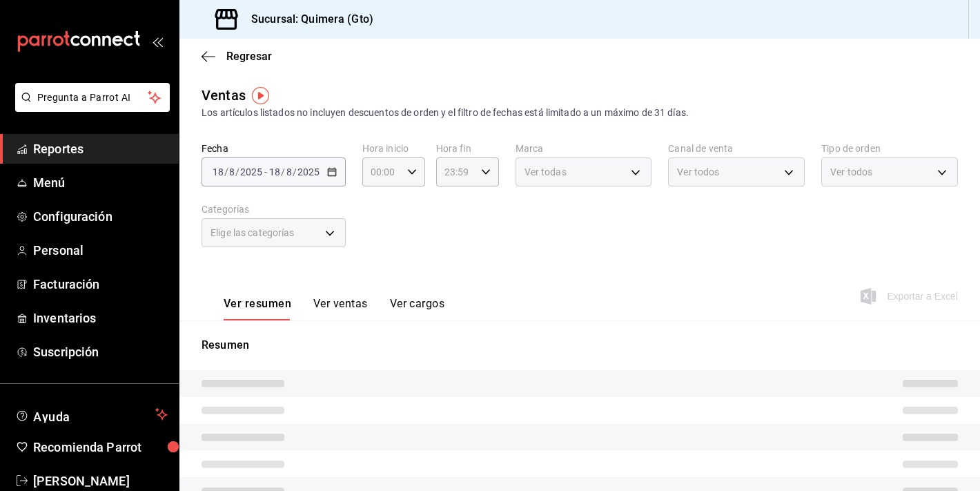  What do you see at coordinates (100, 351) in the screenshot?
I see `span: Suscripción` at bounding box center [100, 351].